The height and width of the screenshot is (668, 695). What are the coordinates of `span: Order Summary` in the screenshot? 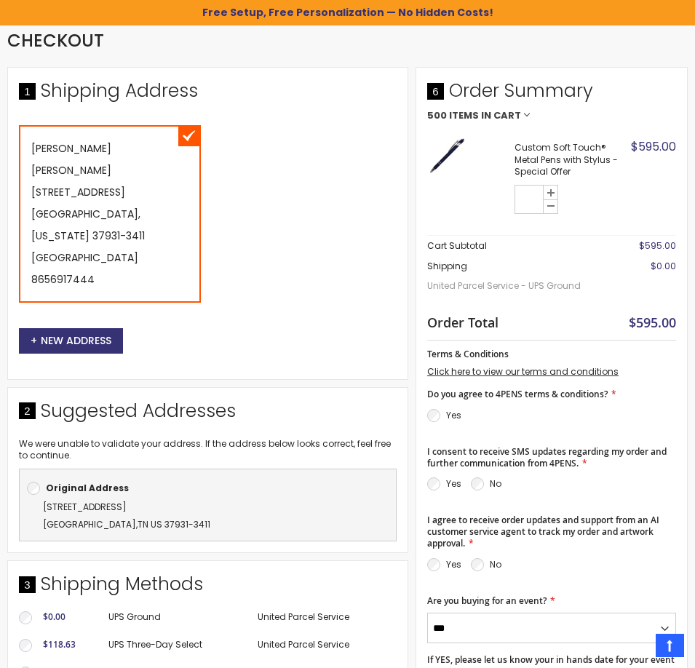 It's located at (552, 95).